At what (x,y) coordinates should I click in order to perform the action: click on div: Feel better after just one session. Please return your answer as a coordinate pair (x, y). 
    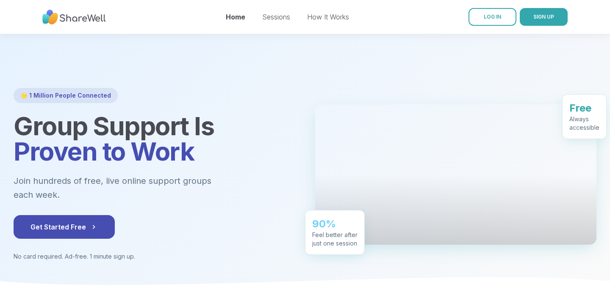
    Looking at the image, I should click on (334, 239).